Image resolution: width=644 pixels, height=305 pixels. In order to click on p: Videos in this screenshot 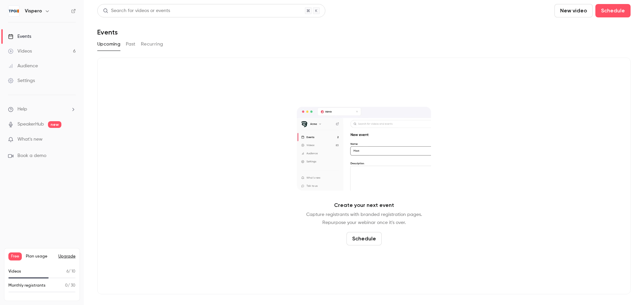, I will do `click(15, 272)`.